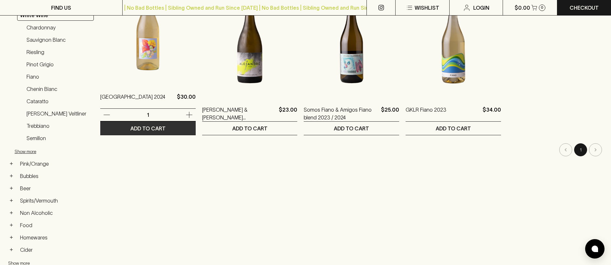 Image resolution: width=611 pixels, height=265 pixels. What do you see at coordinates (59, 64) in the screenshot?
I see `a: Pinot Grigio` at bounding box center [59, 64].